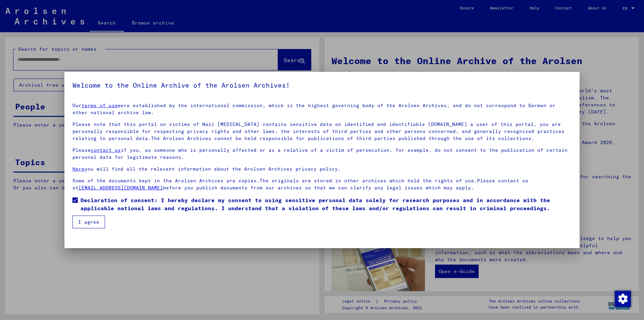 This screenshot has height=320, width=644. Describe the element at coordinates (79, 168) in the screenshot. I see `a: Here` at that location.